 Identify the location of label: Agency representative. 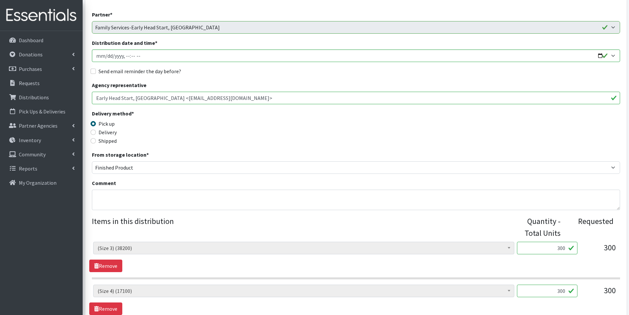
(119, 85).